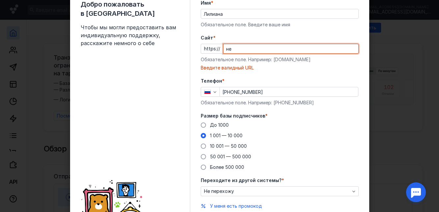 This screenshot has width=439, height=212. What do you see at coordinates (280, 25) in the screenshot?
I see `div: Обязательное поле. Введите ваше имя` at bounding box center [280, 25].